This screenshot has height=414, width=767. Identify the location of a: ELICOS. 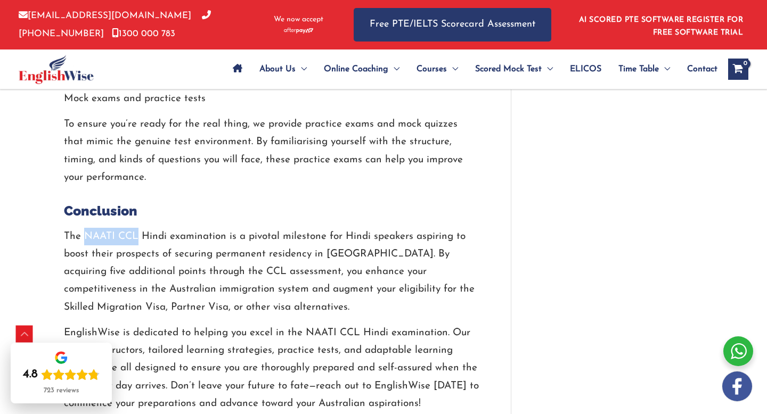
(585, 69).